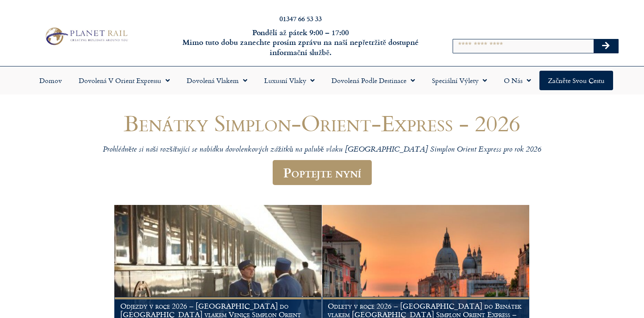 The image size is (644, 318). Describe the element at coordinates (51, 81) in the screenshot. I see `a: Domov` at that location.